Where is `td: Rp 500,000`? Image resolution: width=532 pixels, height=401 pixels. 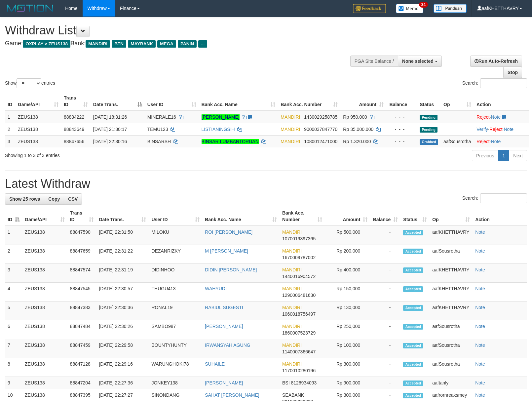 td: Rp 500,000 is located at coordinates (348, 235).